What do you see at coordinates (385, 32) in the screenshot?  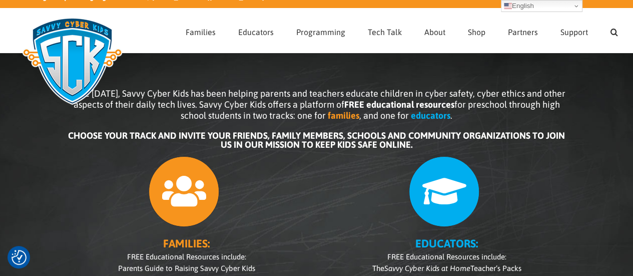 I see `span: Tech Talk` at bounding box center [385, 32].